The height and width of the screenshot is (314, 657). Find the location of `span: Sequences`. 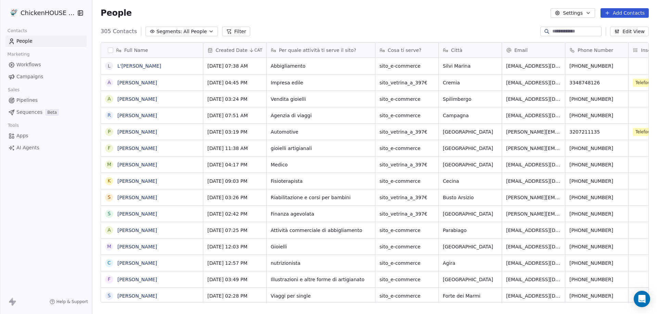

span: Sequences is located at coordinates (29, 112).